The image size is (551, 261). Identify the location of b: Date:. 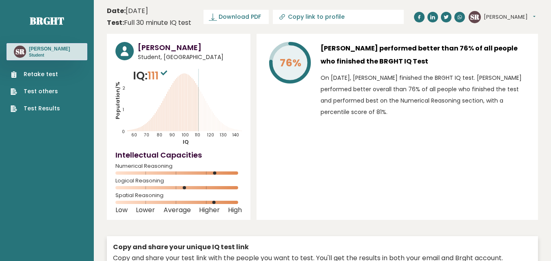
(116, 11).